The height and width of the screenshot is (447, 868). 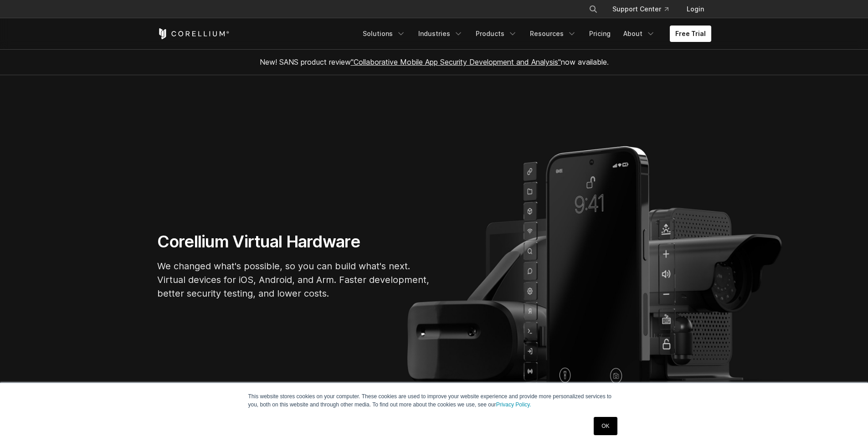 I want to click on a: Products, so click(x=496, y=34).